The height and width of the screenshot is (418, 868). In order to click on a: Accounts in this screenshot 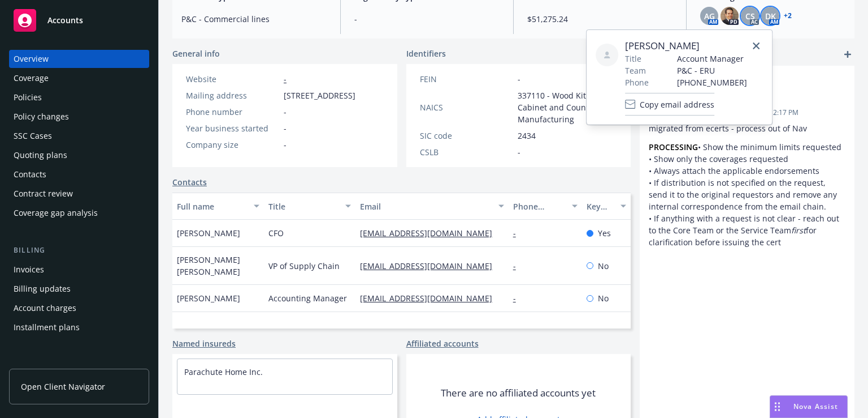, I will do `click(79, 20)`.